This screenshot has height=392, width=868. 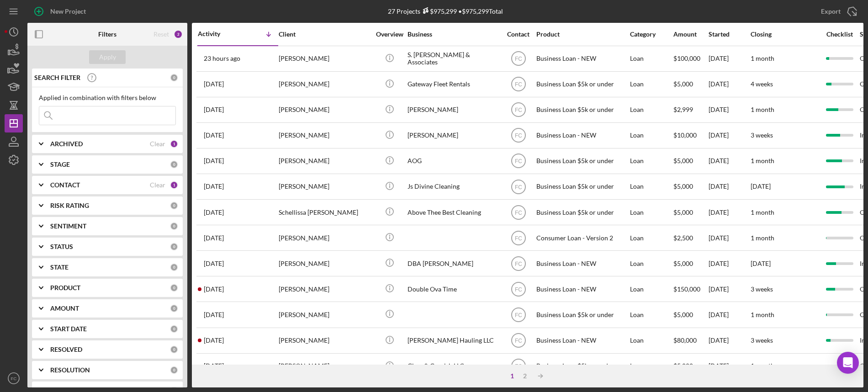 What do you see at coordinates (60, 165) in the screenshot?
I see `b: STAGE` at bounding box center [60, 165].